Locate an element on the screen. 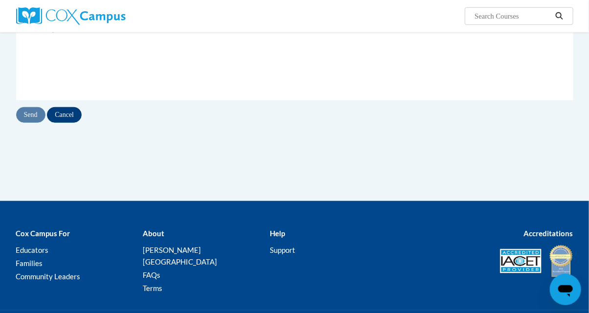 Image resolution: width=589 pixels, height=313 pixels. b: About is located at coordinates (154, 233).